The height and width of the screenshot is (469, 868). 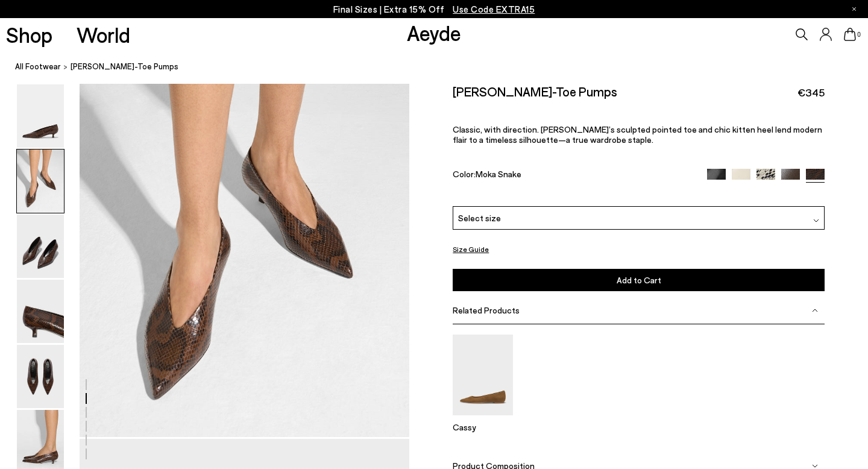 What do you see at coordinates (483, 420) in the screenshot?
I see `a: Cassy Pointed-Toe Suede Flats Cassy` at bounding box center [483, 420].